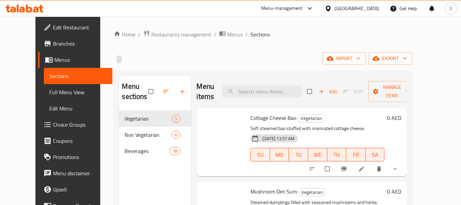 This screenshot has width=461, height=205. I want to click on span: Select to update, so click(328, 169).